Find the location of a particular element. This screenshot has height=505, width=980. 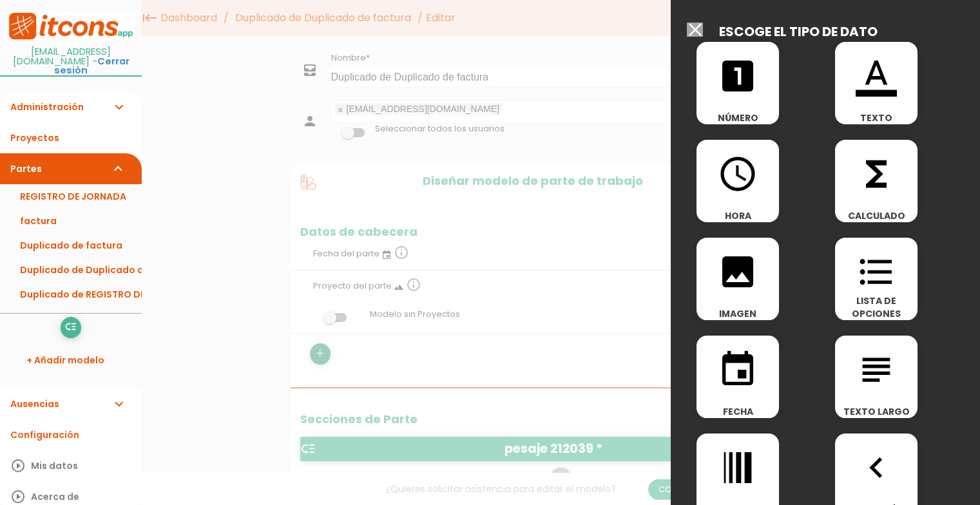

i: format_color_text is located at coordinates (877, 76).